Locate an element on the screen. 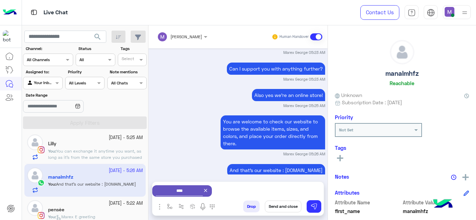 The width and height of the screenshot is (476, 220). a: Contact Us is located at coordinates (380, 13).